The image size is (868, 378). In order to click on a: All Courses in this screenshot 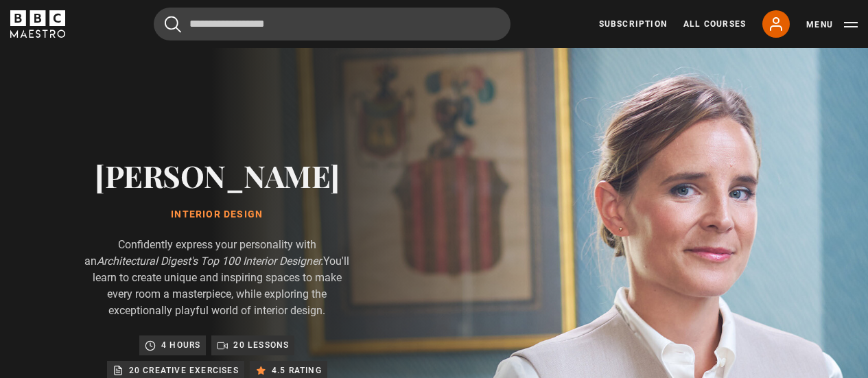, I will do `click(714, 24)`.